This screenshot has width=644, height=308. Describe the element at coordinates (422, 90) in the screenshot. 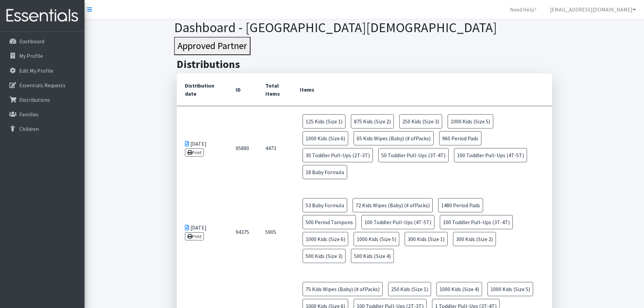

I see `th: Items` at that location.